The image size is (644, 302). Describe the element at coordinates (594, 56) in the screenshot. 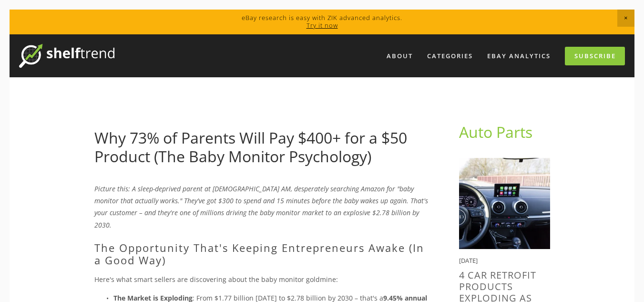

I see `a: Subscribe` at that location.